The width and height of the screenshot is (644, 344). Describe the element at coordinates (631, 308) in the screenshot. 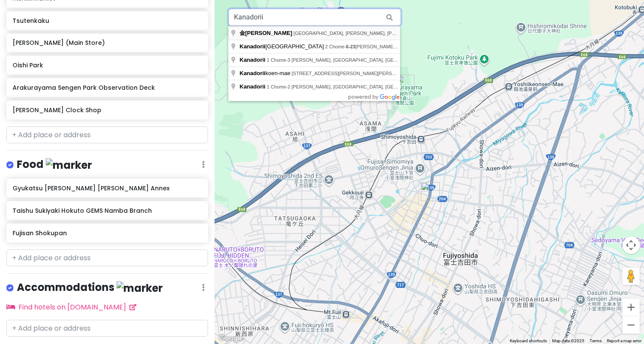

I see `button: Zoom in` at that location.